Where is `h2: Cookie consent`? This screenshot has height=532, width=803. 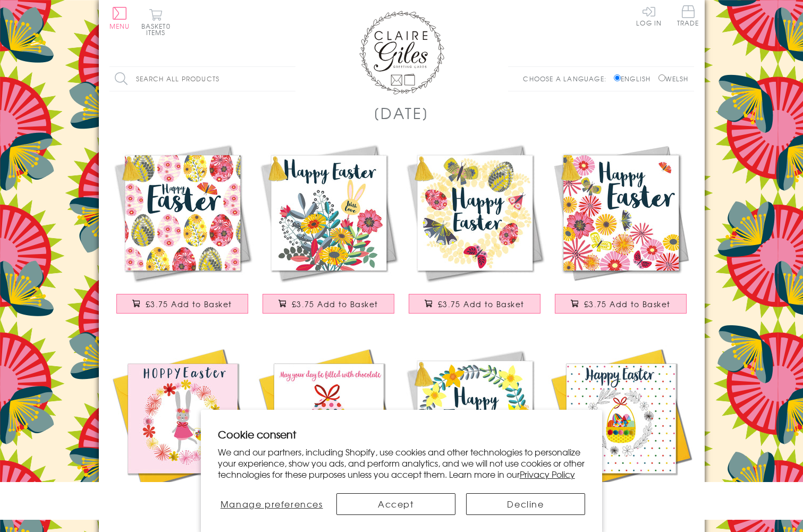
h2: Cookie consent is located at coordinates (402, 434).